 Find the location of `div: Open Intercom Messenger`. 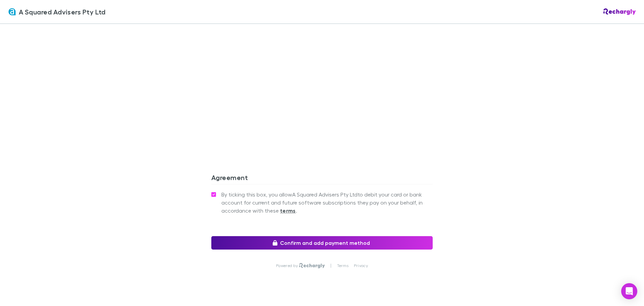

div: Open Intercom Messenger is located at coordinates (630, 291).